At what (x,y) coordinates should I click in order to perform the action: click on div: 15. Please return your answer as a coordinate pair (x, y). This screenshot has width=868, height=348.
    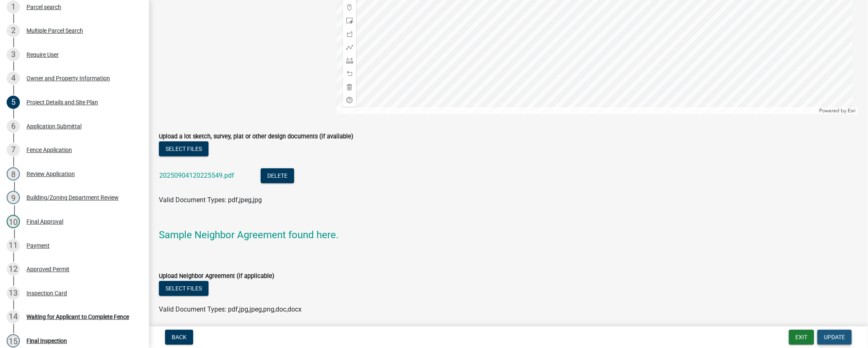
    Looking at the image, I should click on (14, 340).